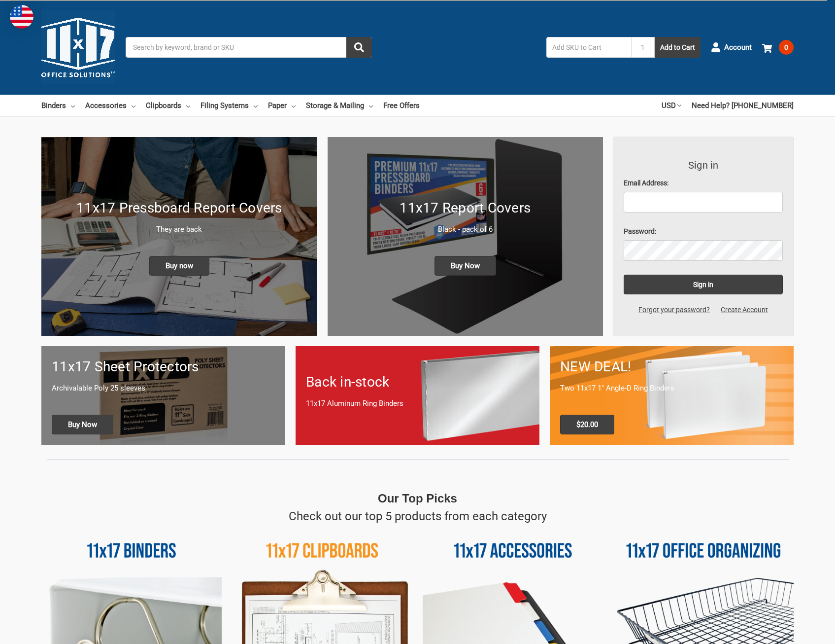 Image resolution: width=835 pixels, height=644 pixels. What do you see at coordinates (163, 395) in the screenshot?
I see `a: 11x17 sheet protectors 11x17 Sheet Protectors Archivalable Poly 25 sleeves Buy Now` at bounding box center [163, 395].